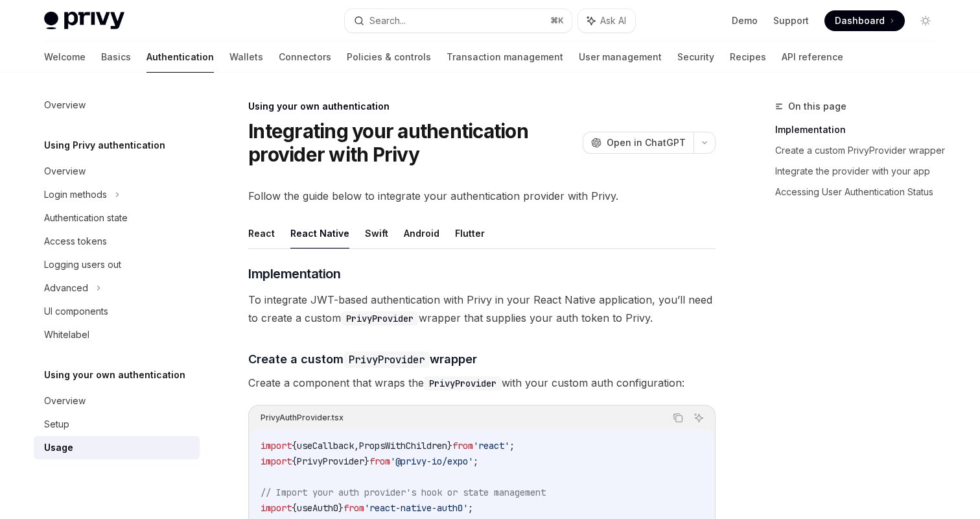  What do you see at coordinates (791, 21) in the screenshot?
I see `a: Support` at bounding box center [791, 21].